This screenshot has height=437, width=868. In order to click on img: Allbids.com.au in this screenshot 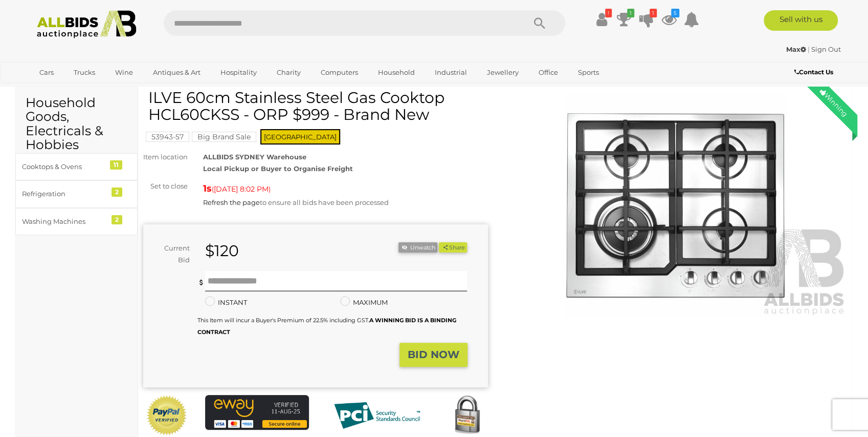, I will do `click(87, 24)`.